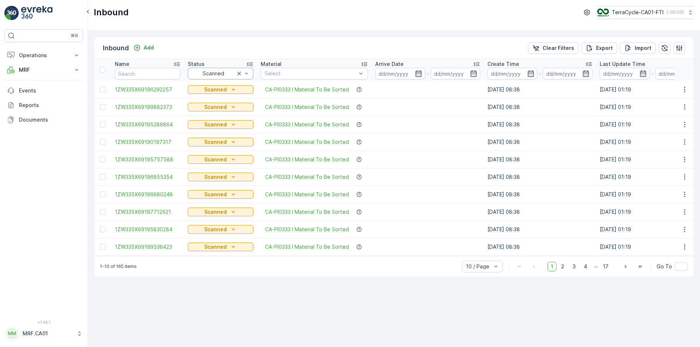 The width and height of the screenshot is (700, 347). What do you see at coordinates (50, 105) in the screenshot?
I see `p: Reports` at bounding box center [50, 105].